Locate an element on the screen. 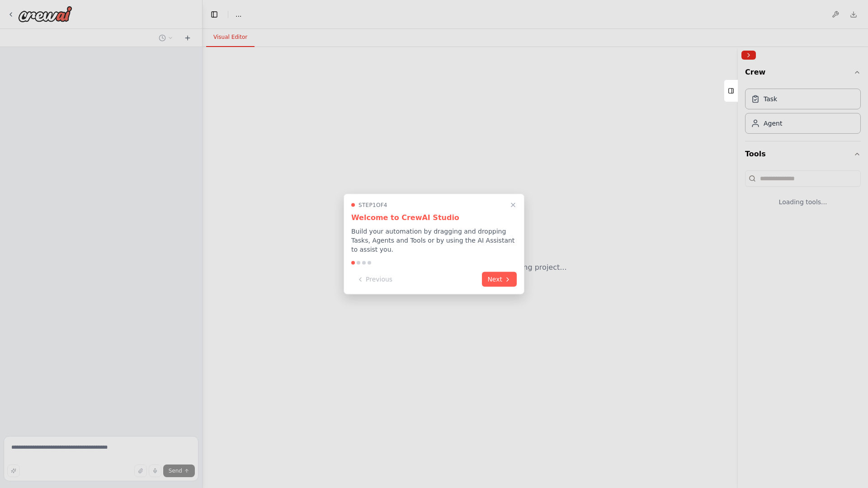  p: Build your automation by dragging and dropping Tasks, Agents and Tools or by using the AI Assista... is located at coordinates (434, 240).